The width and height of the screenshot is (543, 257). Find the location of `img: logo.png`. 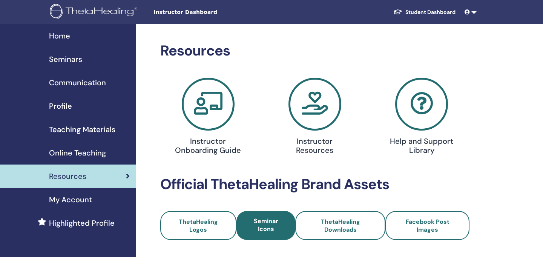

img: logo.png is located at coordinates (95, 12).